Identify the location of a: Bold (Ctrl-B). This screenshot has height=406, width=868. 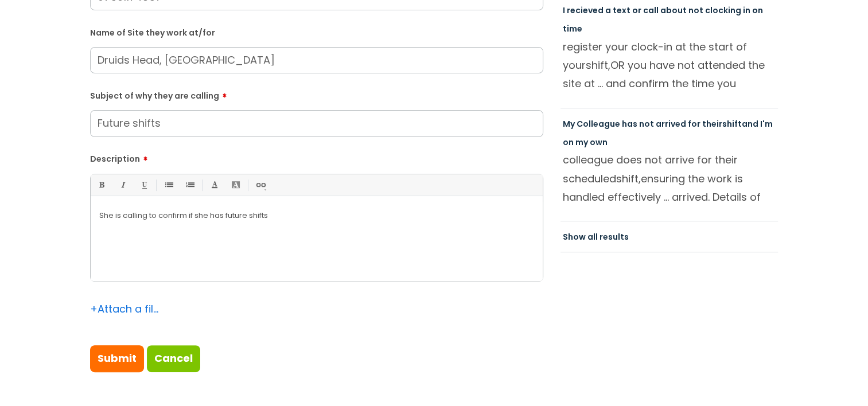
(101, 184).